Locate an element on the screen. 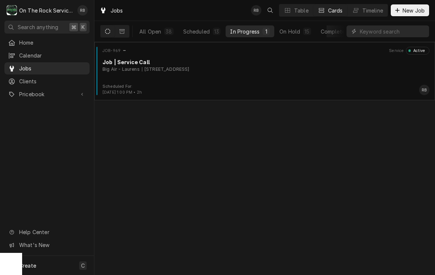  div: Timeline is located at coordinates (373, 10).